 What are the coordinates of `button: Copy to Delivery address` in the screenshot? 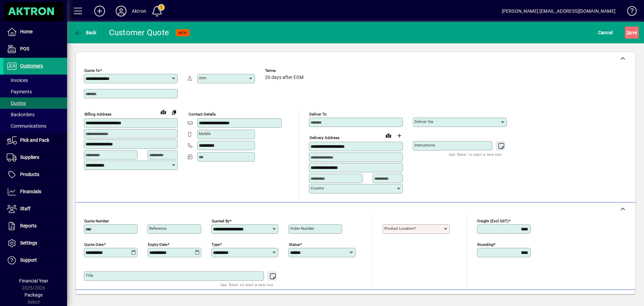 It's located at (174, 112).